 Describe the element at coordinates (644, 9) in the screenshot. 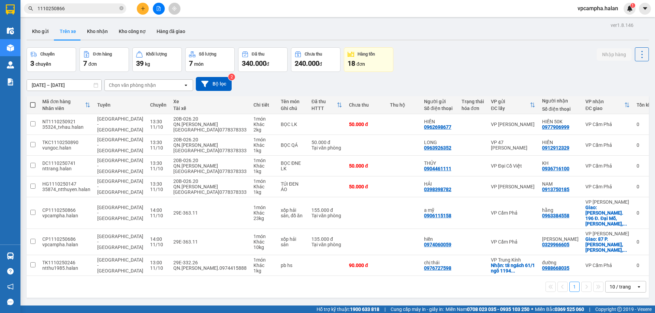

I see `button: caret-down` at that location.